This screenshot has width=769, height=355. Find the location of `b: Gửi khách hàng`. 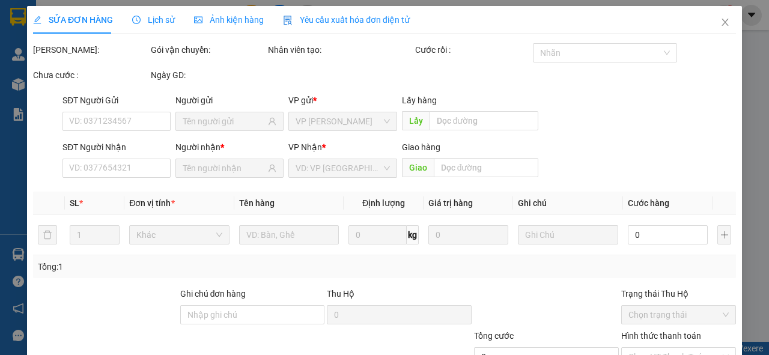

b: Gửi khách hàng is located at coordinates (96, 46).